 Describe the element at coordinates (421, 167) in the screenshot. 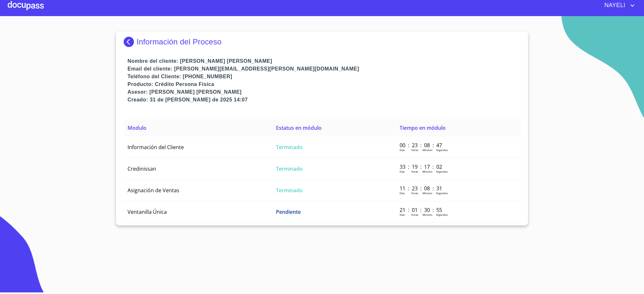

I see `p: 33 : 19 : 17 : 02` at that location.